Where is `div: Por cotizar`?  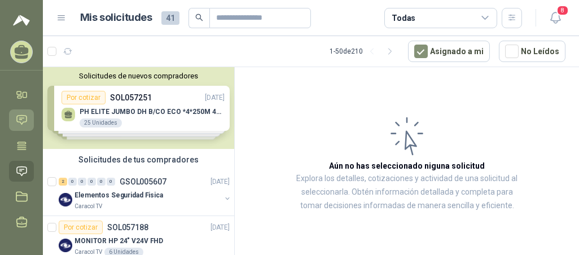
div: Por cotizar is located at coordinates (81, 227).